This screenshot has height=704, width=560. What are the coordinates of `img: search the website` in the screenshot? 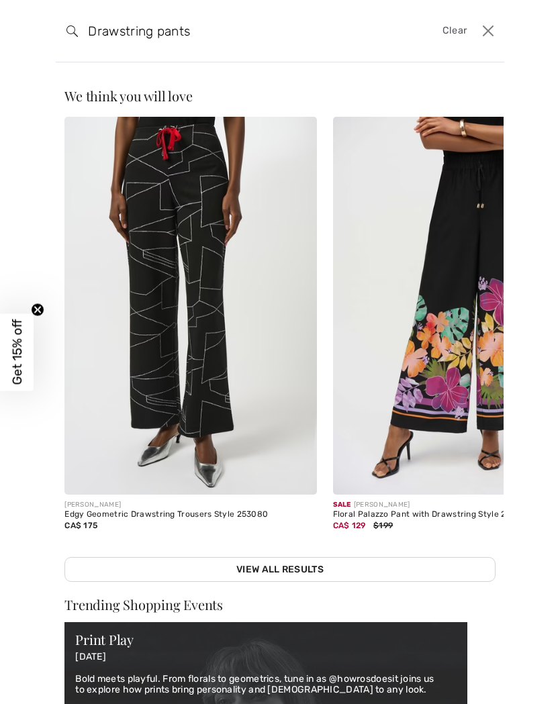 It's located at (72, 31).